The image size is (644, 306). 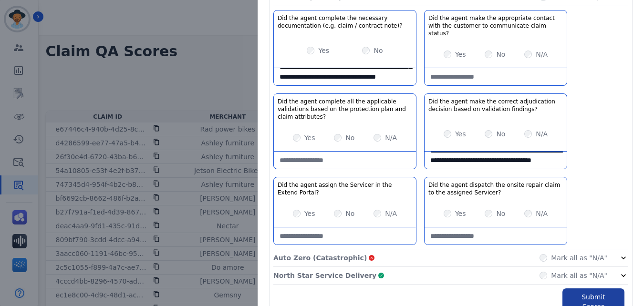 What do you see at coordinates (320, 258) in the screenshot?
I see `p: Auto Zero (Catastrophic)` at bounding box center [320, 258].